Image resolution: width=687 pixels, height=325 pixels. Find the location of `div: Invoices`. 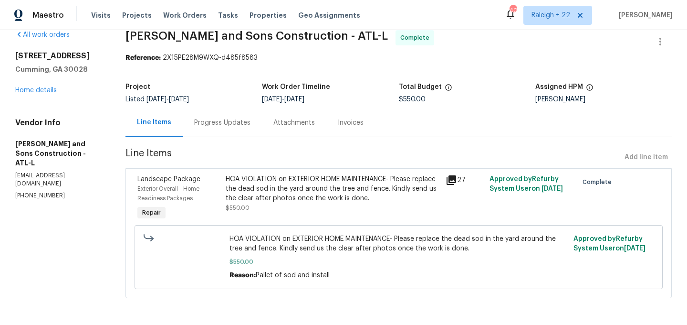

div: Invoices is located at coordinates (351, 123).